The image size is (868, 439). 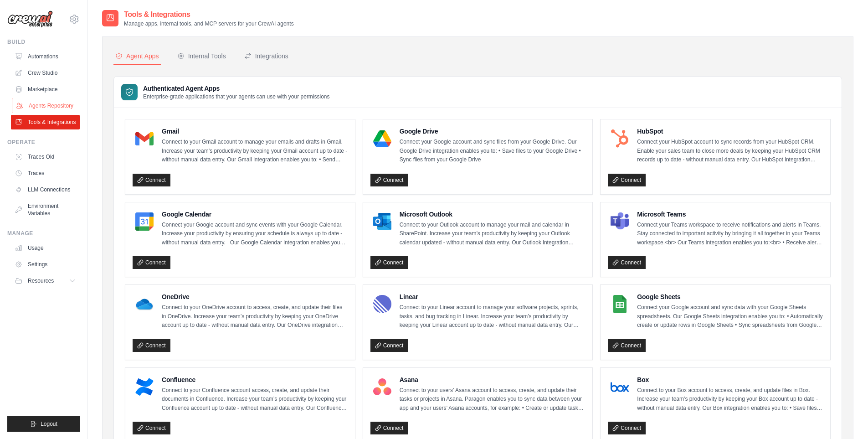 What do you see at coordinates (45, 157) in the screenshot?
I see `a: Traces Old` at bounding box center [45, 157].